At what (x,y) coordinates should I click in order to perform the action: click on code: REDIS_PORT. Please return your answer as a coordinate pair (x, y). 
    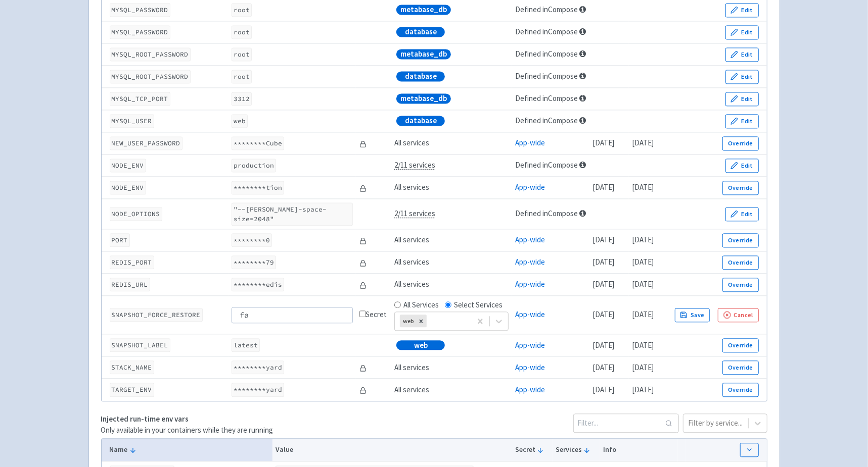
    Looking at the image, I should click on (132, 262).